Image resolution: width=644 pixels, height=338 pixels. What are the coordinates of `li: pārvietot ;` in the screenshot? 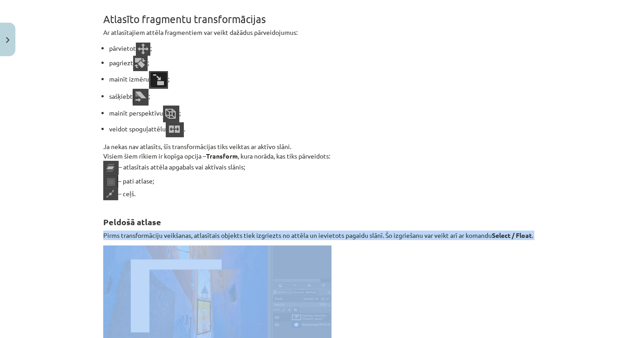 It's located at (325, 49).